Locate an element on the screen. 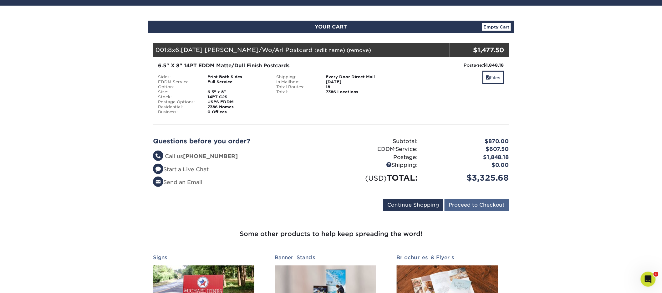 The height and width of the screenshot is (293, 662). div: 001: is located at coordinates (301, 50).